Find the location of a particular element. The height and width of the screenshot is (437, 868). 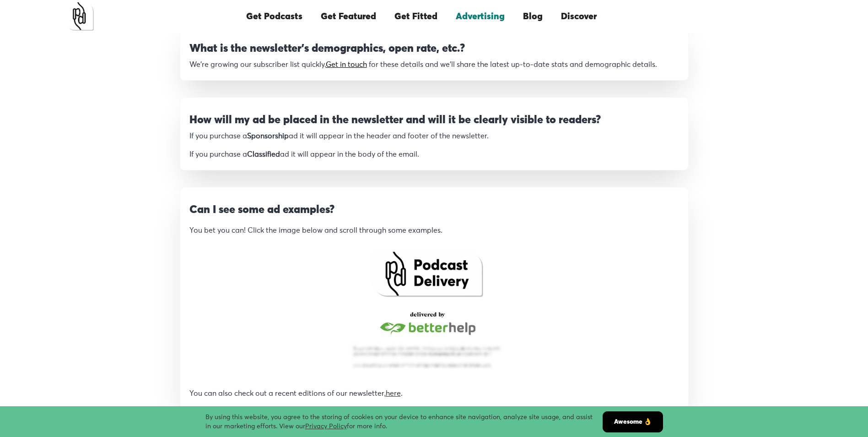

h3: Can I see some ad examples? is located at coordinates (261, 209).